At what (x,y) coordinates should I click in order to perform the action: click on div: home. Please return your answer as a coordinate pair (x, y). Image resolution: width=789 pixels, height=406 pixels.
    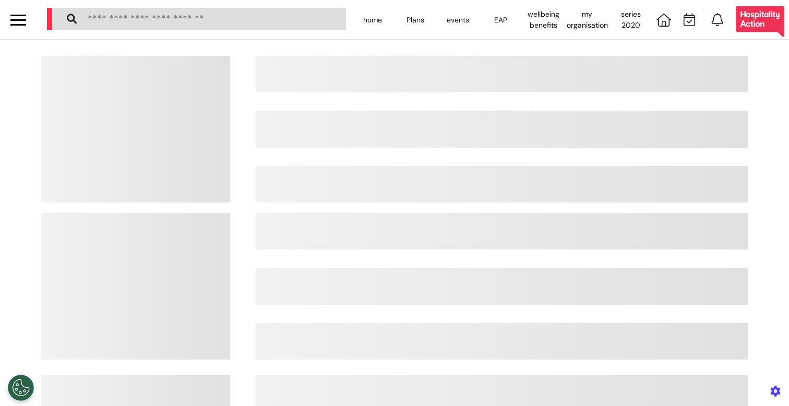
    Looking at the image, I should click on (373, 20).